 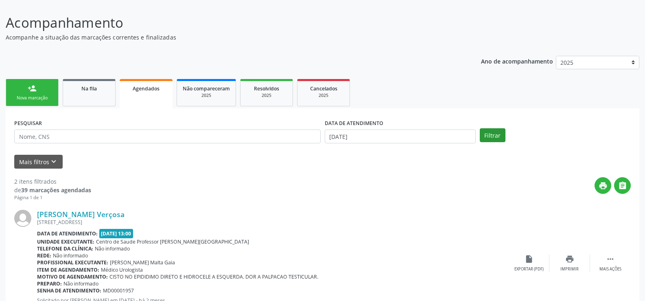 I want to click on div: Mais ações, so click(x=610, y=269).